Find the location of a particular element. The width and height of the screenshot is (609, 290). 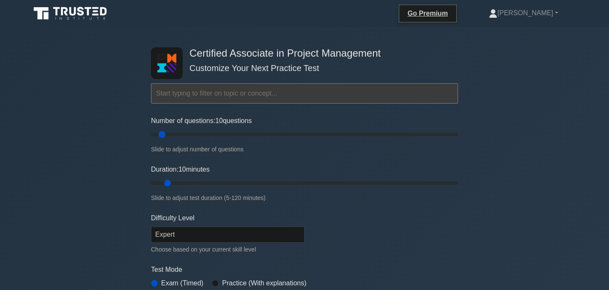

label: Number of questions: questions is located at coordinates (201, 121).